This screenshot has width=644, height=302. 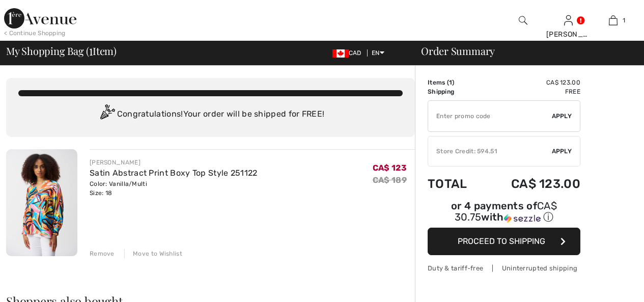 I want to click on a: Satin Abstract Print Boxy Top Style 251122, so click(x=174, y=173).